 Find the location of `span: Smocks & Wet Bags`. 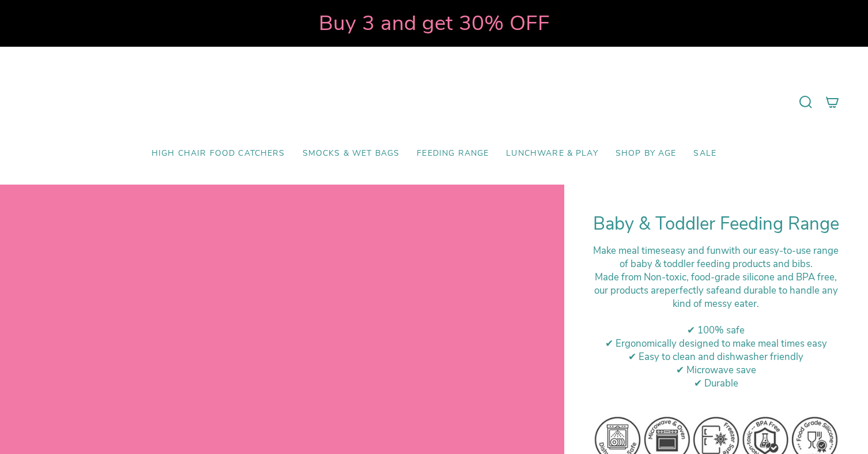

span: Smocks & Wet Bags is located at coordinates (351, 154).